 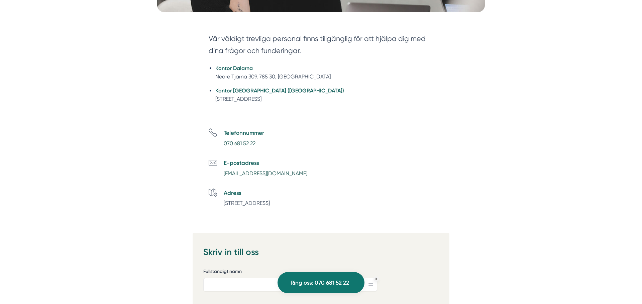 What do you see at coordinates (321, 253) in the screenshot?
I see `h3: Skriv in till oss` at bounding box center [321, 253].